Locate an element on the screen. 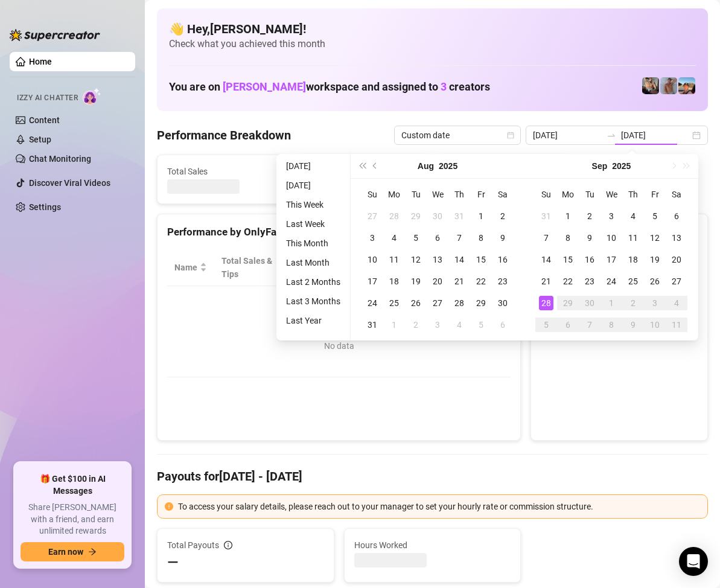 This screenshot has height=588, width=720. span: 🎁 Get $100 in AI Messages is located at coordinates (72, 485).